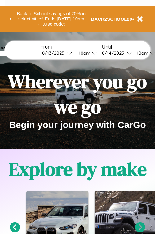 The width and height of the screenshot is (155, 234). Describe the element at coordinates (112, 19) in the screenshot. I see `b: BACK2SCHOOL20` at that location.